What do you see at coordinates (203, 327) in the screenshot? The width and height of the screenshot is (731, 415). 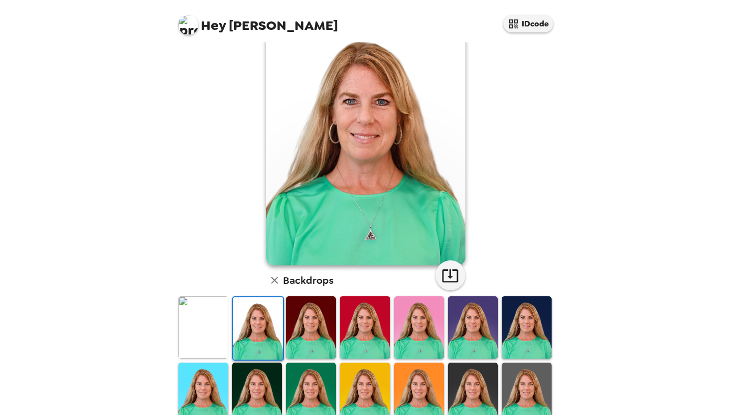 I see `img: Original` at bounding box center [203, 327].